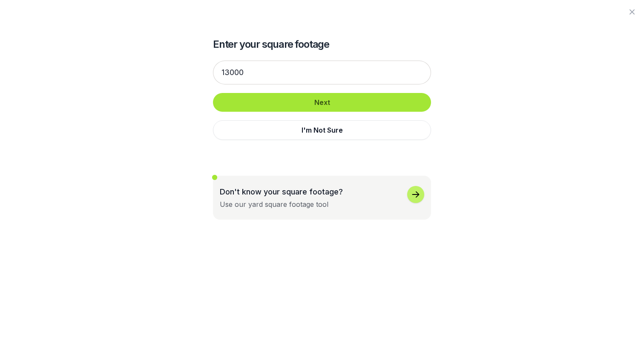  I want to click on div: Use our yard square footage tool, so click(274, 204).